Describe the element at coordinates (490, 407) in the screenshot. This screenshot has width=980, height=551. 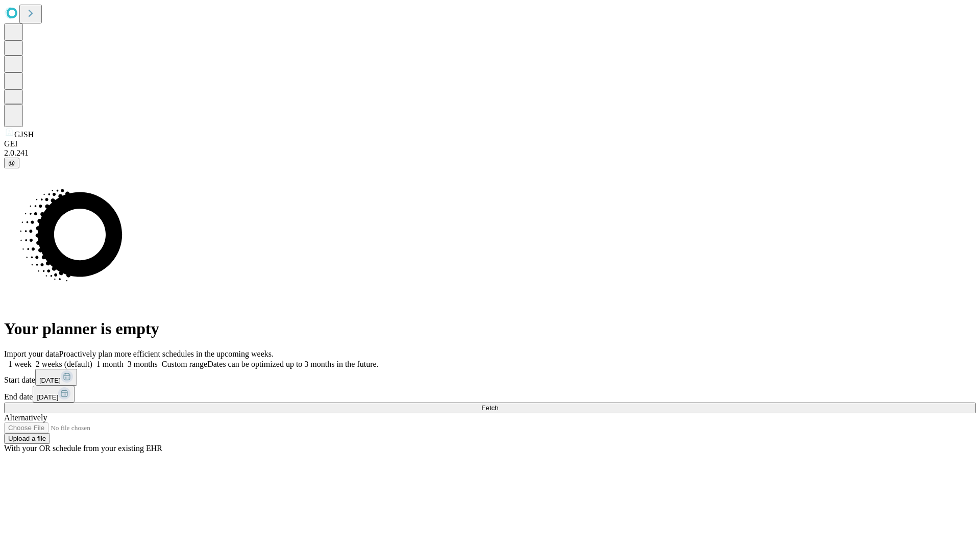
I see `button: Fetch` at that location.